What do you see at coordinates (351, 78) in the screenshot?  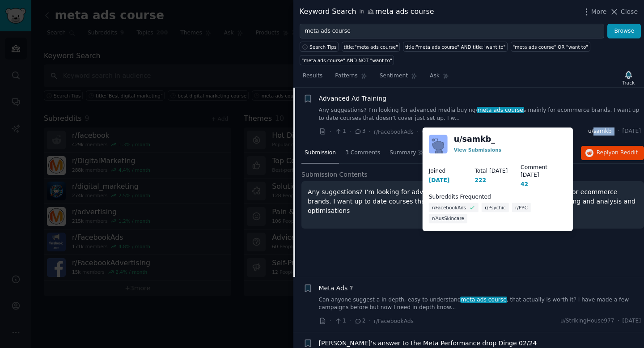 I see `a: Patterns` at bounding box center [351, 78].